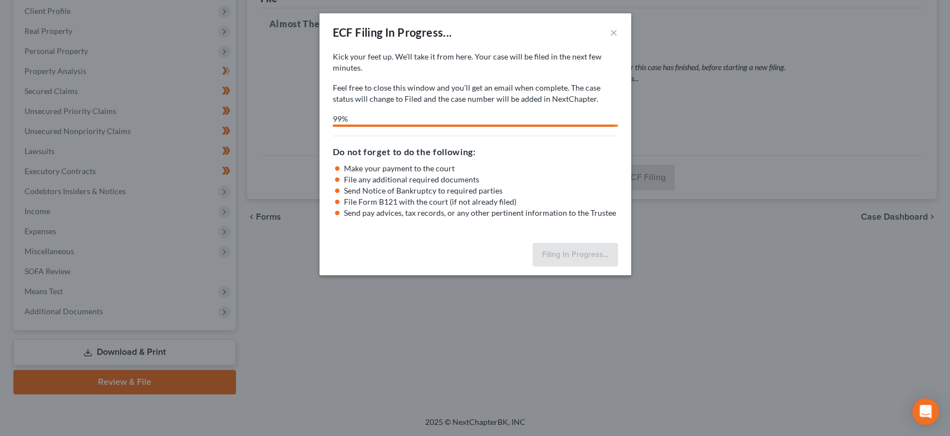  What do you see at coordinates (481, 169) in the screenshot?
I see `li: Make your payment to the court` at bounding box center [481, 169].